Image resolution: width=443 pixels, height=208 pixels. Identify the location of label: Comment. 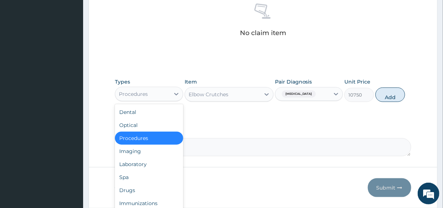
(263, 131).